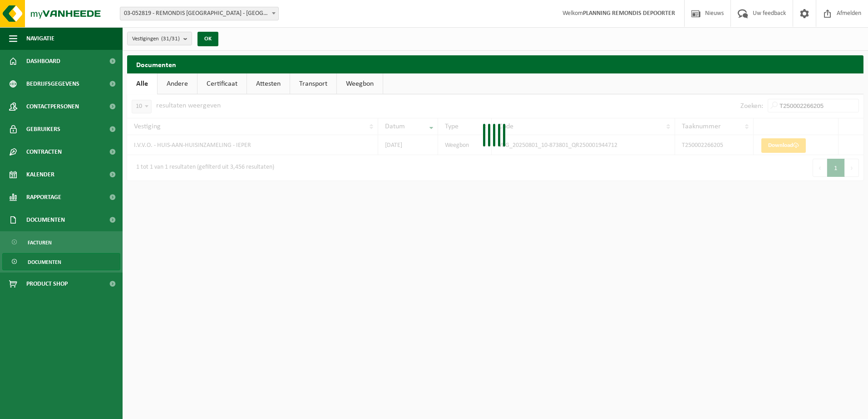 The image size is (868, 419). Describe the element at coordinates (359, 84) in the screenshot. I see `a: Weegbon` at that location.